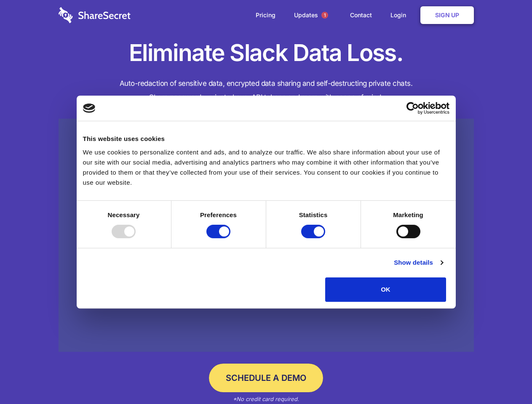  I want to click on div: This website uses cookies, so click(266, 139).